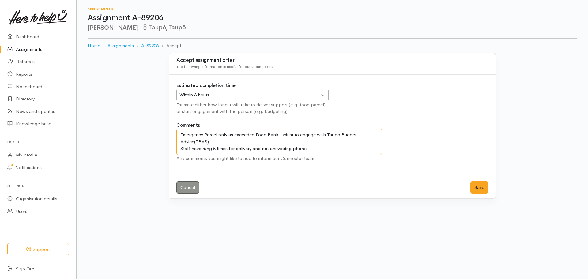  I want to click on label: Comments, so click(188, 125).